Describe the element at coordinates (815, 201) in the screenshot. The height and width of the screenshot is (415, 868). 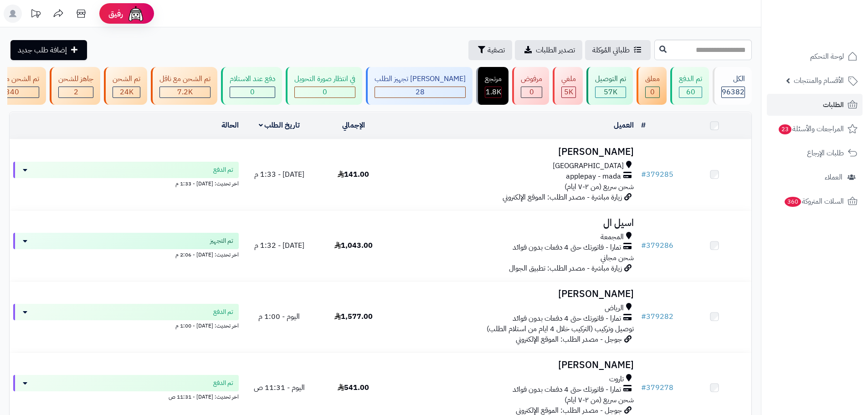
I see `a: السلات المتروكة360` at that location.